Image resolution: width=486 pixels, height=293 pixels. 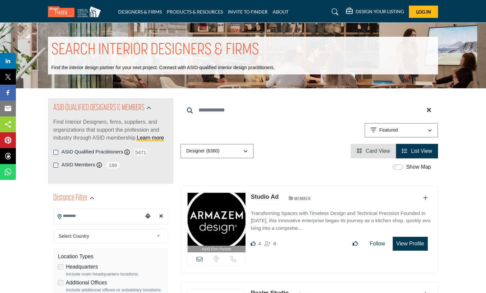 I want to click on div: Followers, so click(x=270, y=244).